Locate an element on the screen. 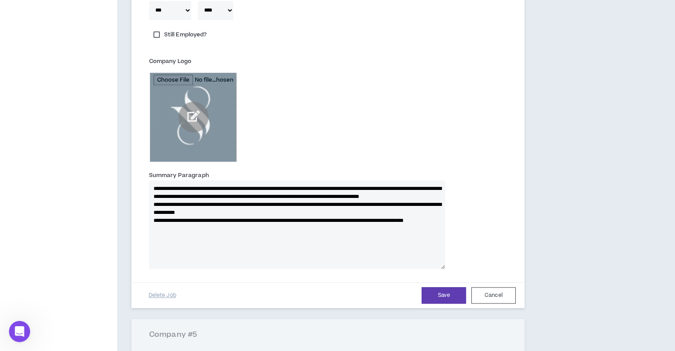  button: Delete Job is located at coordinates (162, 295).